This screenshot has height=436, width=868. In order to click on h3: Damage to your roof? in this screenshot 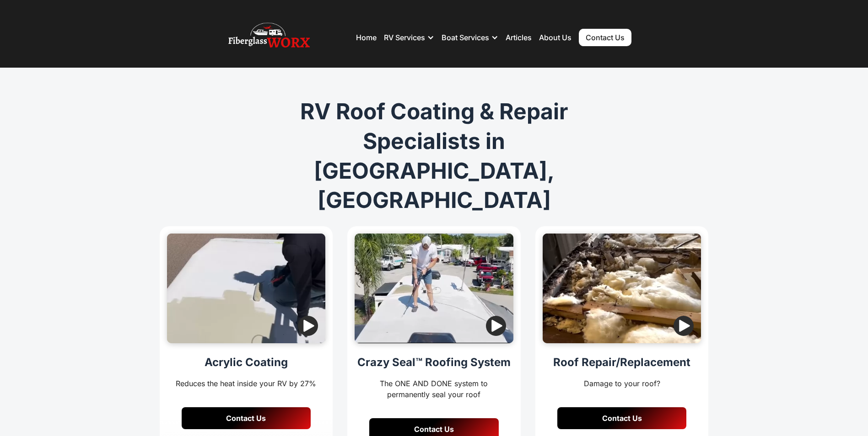, I will do `click(622, 384)`.